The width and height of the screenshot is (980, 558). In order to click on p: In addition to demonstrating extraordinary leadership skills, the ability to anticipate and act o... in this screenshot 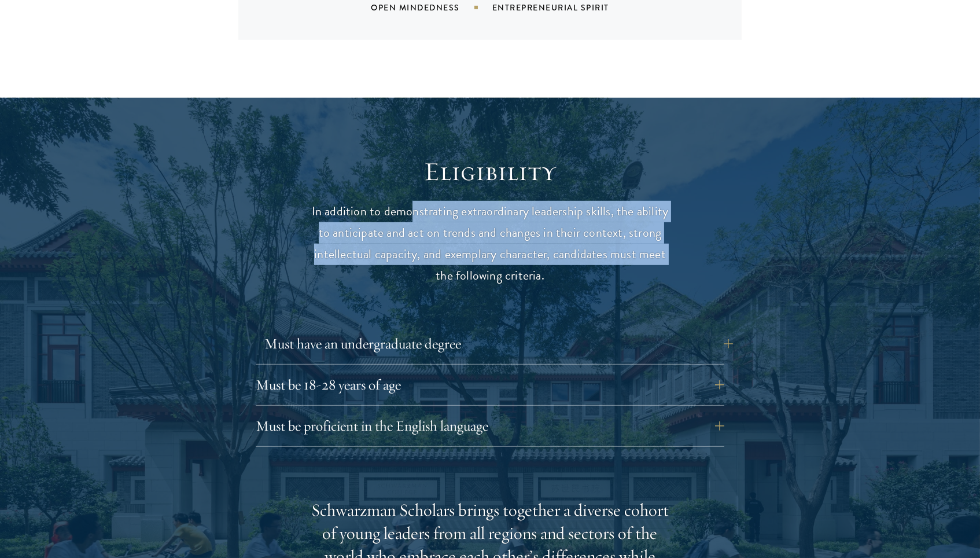, I will do `click(490, 244)`.